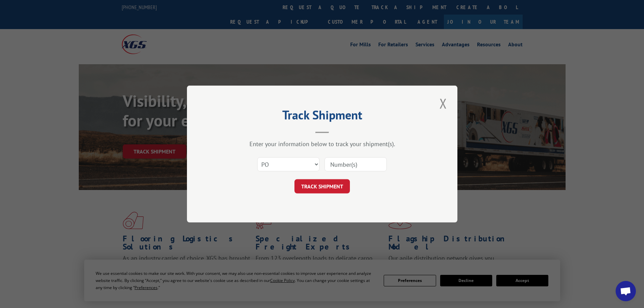  I want to click on button: TRACK SHIPMENT, so click(322, 186).